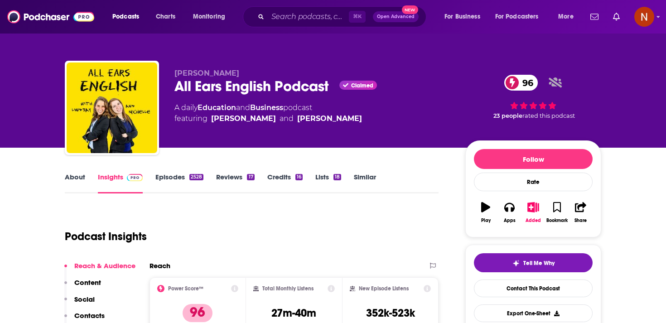  Describe the element at coordinates (337, 177) in the screenshot. I see `div: 18` at that location.